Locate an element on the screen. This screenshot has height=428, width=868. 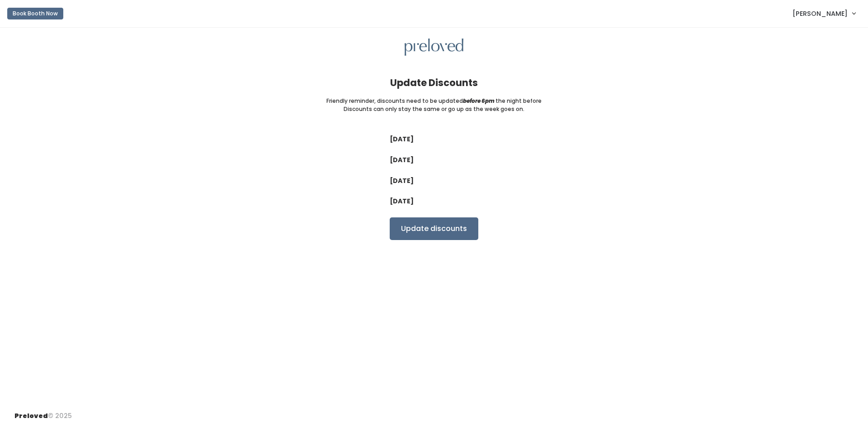
small: Friendly reminder, discounts need to be updated the night before is located at coordinates (434, 101).